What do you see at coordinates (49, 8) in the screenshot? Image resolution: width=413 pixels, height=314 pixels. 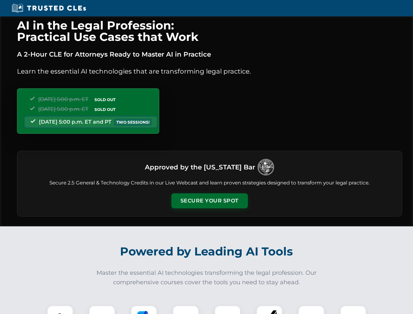 I see `img: Trusted CLEs` at bounding box center [49, 8].